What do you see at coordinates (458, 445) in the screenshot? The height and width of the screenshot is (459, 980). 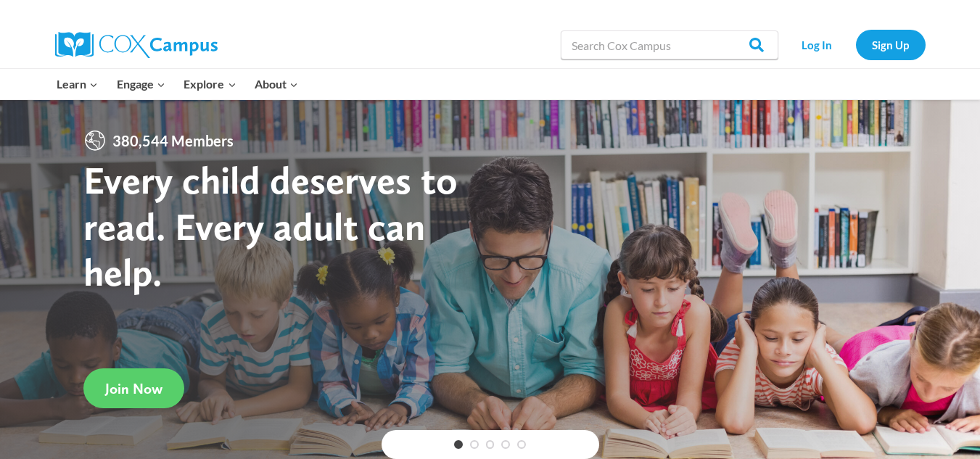 I see `a: 1` at bounding box center [458, 445].